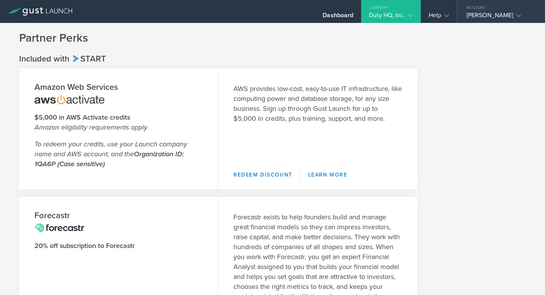  Describe the element at coordinates (60, 227) in the screenshot. I see `img: forecastr-logo` at that location.